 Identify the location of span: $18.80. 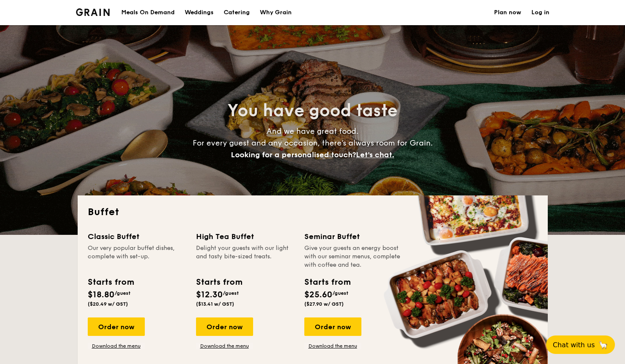
(101, 295).